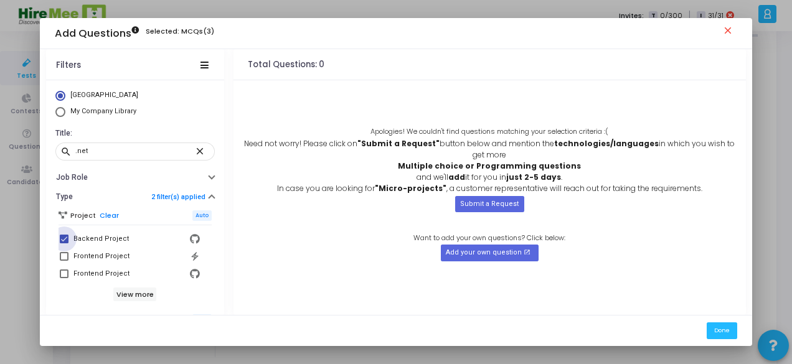  What do you see at coordinates (489, 166) in the screenshot?
I see `p: Need not worry! Please click on button below and mention the in which you wish to get more and we...` at bounding box center [489, 166].